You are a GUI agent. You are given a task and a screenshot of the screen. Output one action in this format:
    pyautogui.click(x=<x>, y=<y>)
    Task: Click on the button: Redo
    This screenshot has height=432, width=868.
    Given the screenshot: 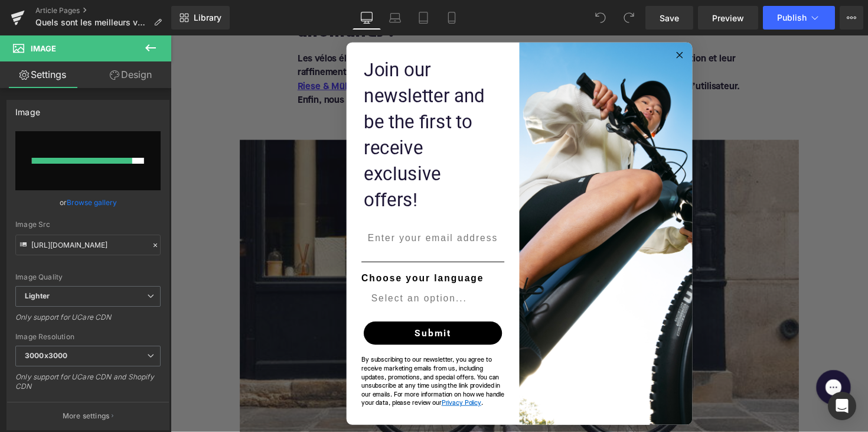 What is the action you would take?
    pyautogui.click(x=629, y=18)
    